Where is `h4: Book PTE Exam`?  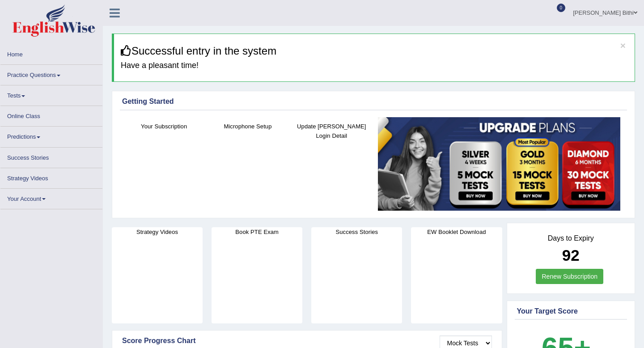 h4: Book PTE Exam is located at coordinates (257, 232).